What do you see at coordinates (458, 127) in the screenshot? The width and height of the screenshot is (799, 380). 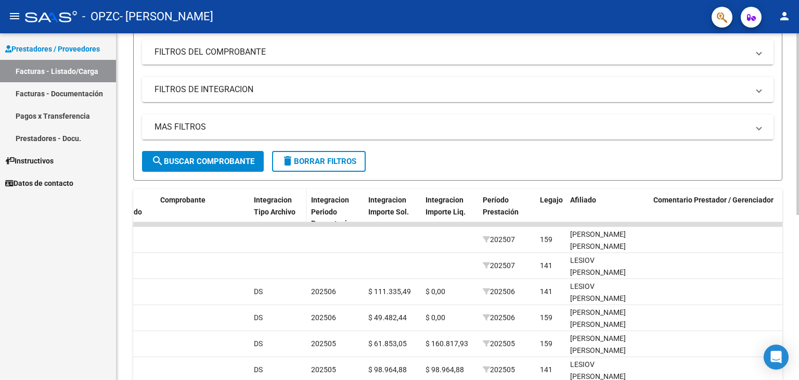 I see `mat-expansion-panel-header: MAS FILTROS` at bounding box center [458, 127].